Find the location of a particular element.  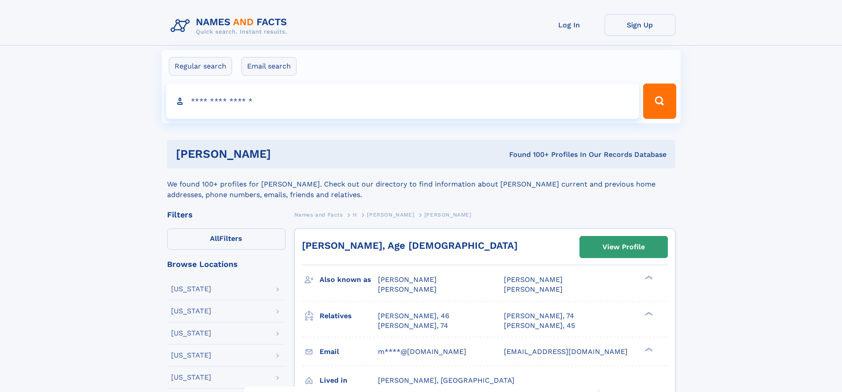

h3: Relatives is located at coordinates (349, 316).